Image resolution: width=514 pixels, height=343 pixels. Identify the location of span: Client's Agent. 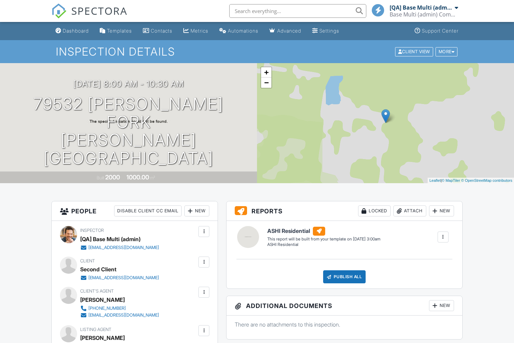
(97, 291).